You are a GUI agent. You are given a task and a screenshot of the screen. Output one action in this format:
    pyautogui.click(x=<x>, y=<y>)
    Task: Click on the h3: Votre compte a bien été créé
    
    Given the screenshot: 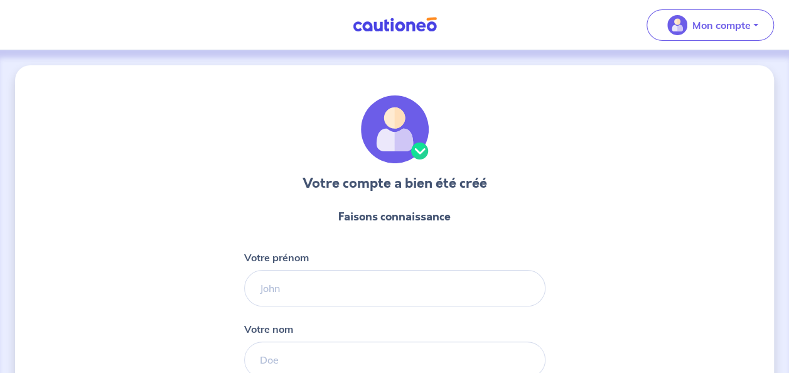 What is the action you would take?
    pyautogui.click(x=395, y=183)
    